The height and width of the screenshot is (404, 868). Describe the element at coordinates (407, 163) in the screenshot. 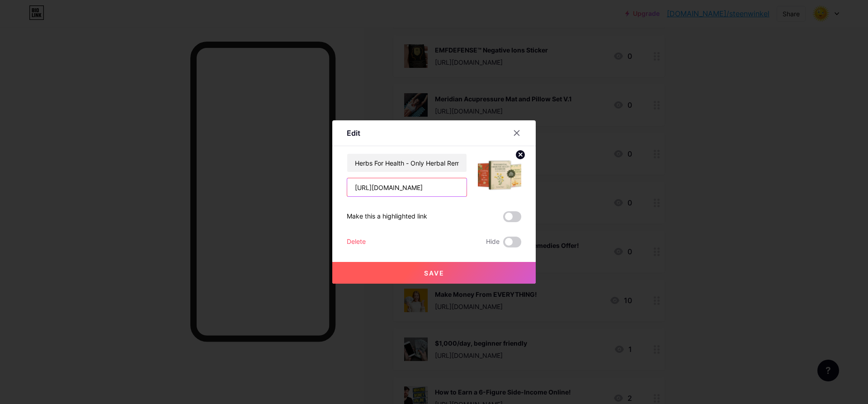

I see `input: Title` at that location.